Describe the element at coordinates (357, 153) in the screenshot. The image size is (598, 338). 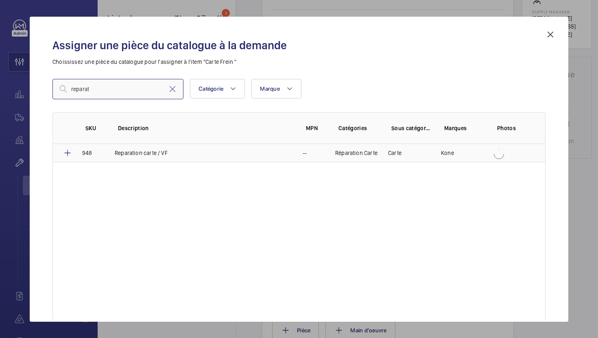
I see `p: Réparation Carte` at that location.